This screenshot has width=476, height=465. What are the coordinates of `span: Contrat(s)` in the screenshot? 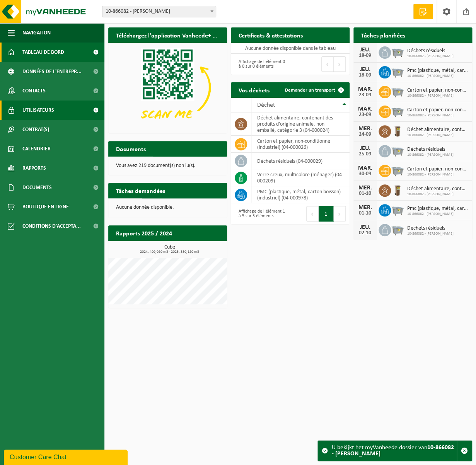 It's located at (36, 129).